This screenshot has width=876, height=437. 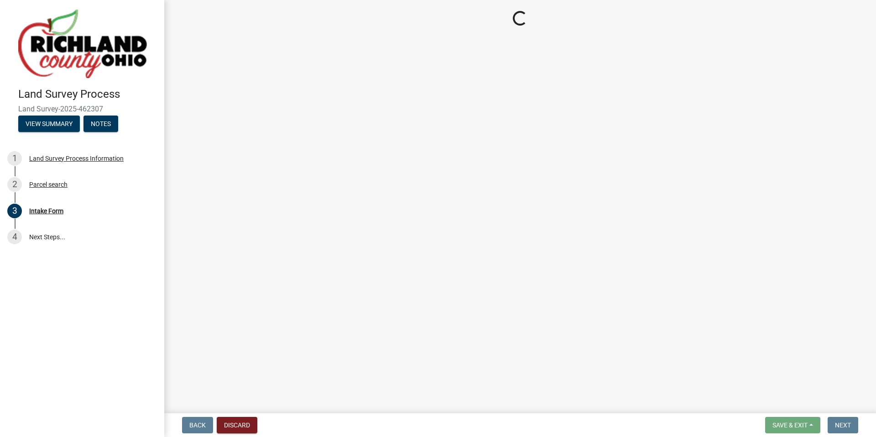 I want to click on button: Discard, so click(x=237, y=425).